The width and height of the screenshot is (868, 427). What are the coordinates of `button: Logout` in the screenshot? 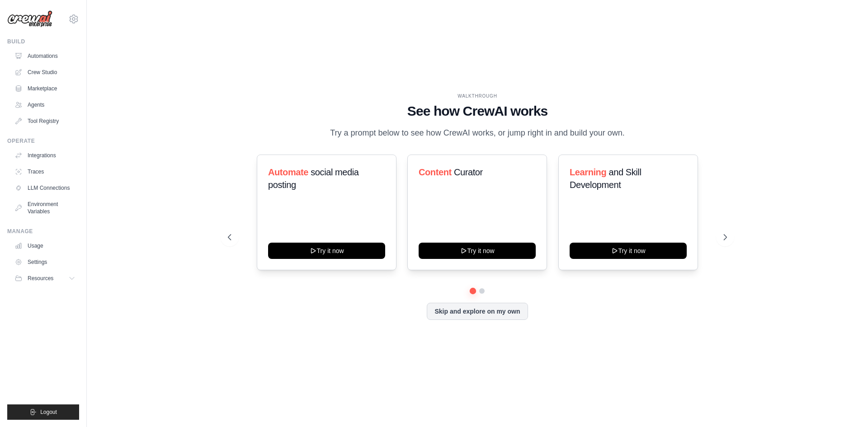 It's located at (43, 412).